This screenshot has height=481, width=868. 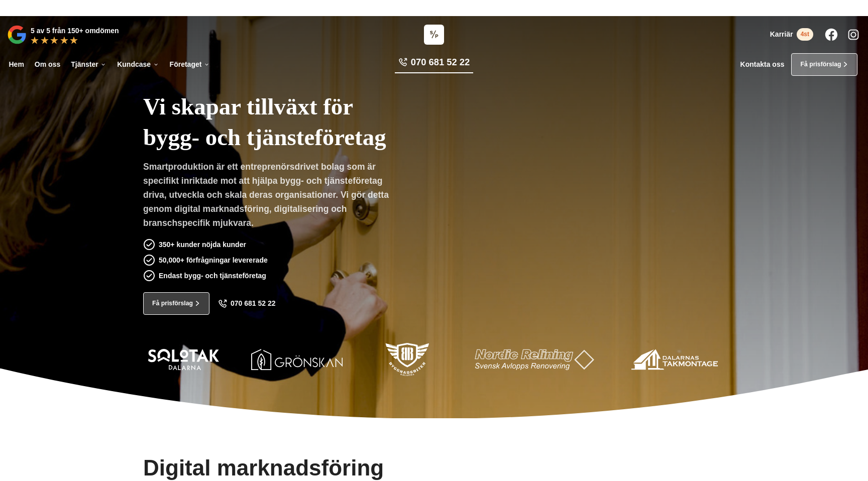 What do you see at coordinates (308, 120) in the screenshot?
I see `h1: Vi skapar tillväxt för bygg- och tjänsteföretag` at bounding box center [308, 120].